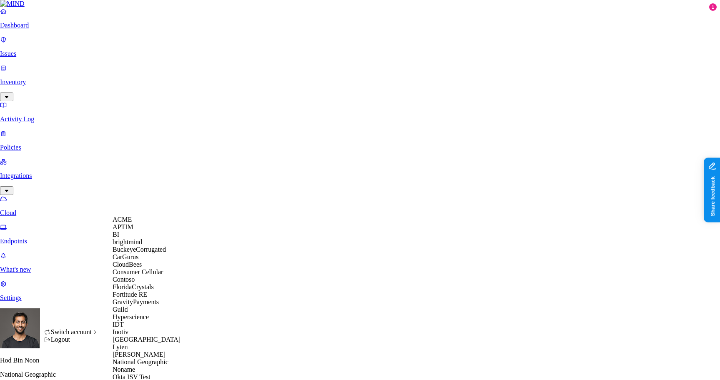  I want to click on span: CloudBees, so click(127, 264).